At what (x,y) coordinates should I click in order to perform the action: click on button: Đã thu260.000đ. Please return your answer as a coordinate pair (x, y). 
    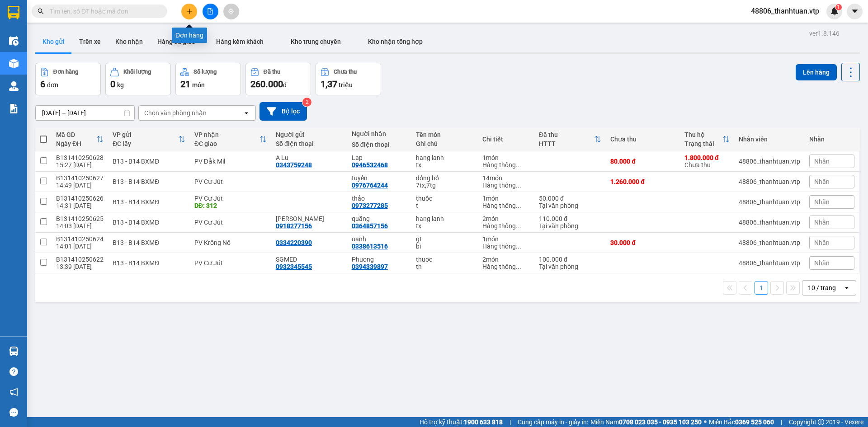
    Looking at the image, I should click on (278, 79).